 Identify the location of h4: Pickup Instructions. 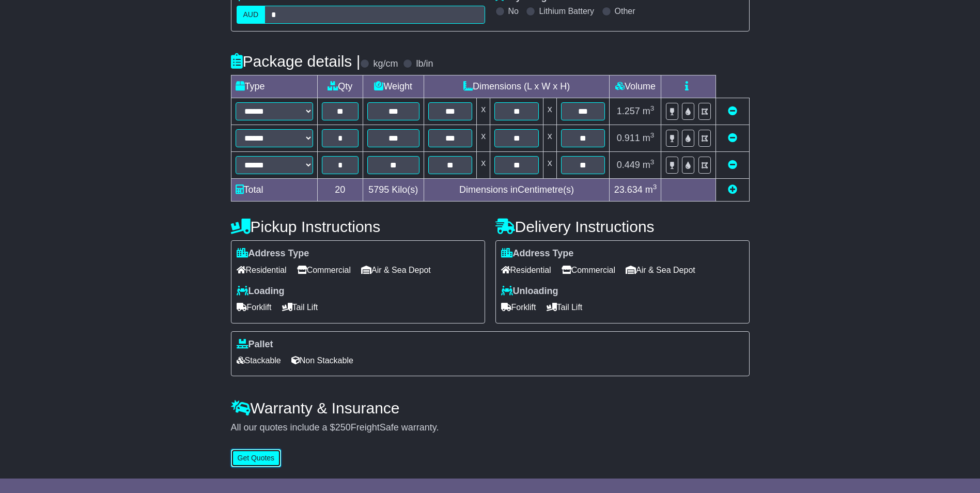
(357, 226).